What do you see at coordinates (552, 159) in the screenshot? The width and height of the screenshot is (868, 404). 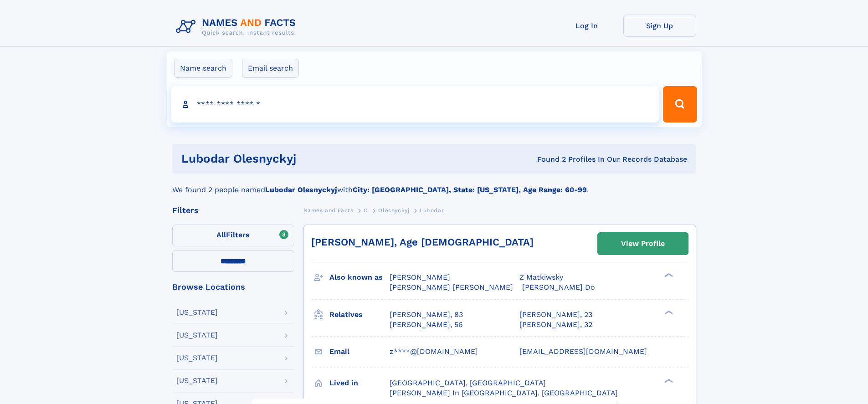 I see `div: Found 2 Profiles In Our Records Database` at bounding box center [552, 159].